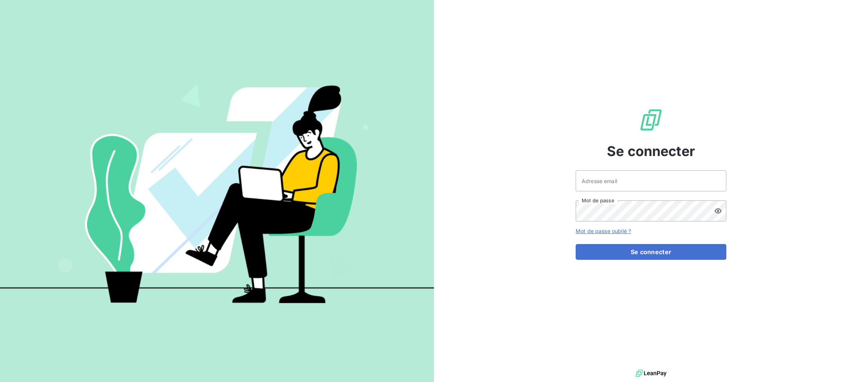 This screenshot has width=868, height=382. Describe the element at coordinates (651, 181) in the screenshot. I see `input: placeholder` at that location.